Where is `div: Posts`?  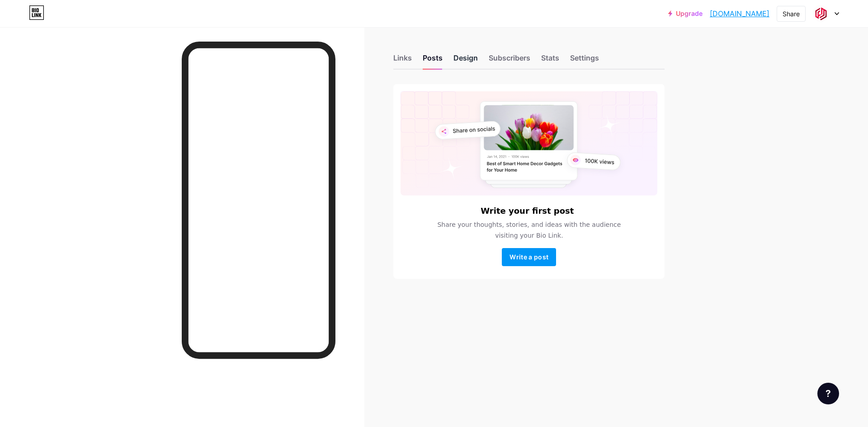 div: Posts is located at coordinates (433, 61).